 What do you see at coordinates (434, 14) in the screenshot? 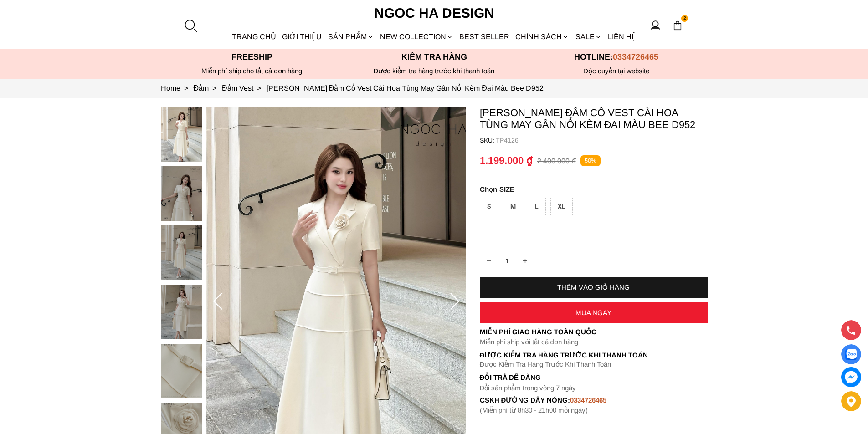
I see `h6: Ngoc Ha Design` at bounding box center [434, 14].